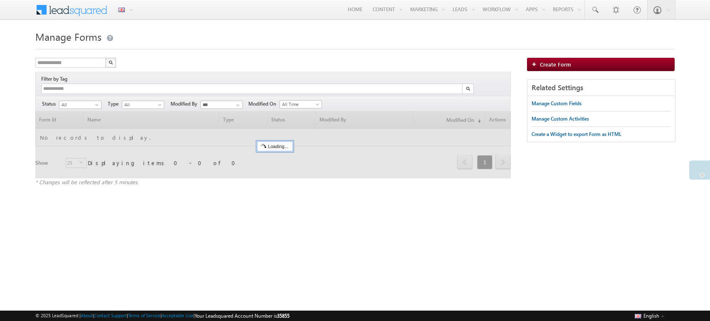  I want to click on a: About, so click(86, 315).